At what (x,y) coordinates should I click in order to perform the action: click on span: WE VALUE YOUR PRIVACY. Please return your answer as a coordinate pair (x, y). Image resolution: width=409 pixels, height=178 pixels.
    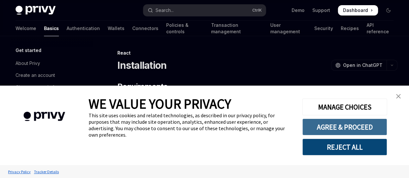
    Looking at the image, I should click on (160, 104).